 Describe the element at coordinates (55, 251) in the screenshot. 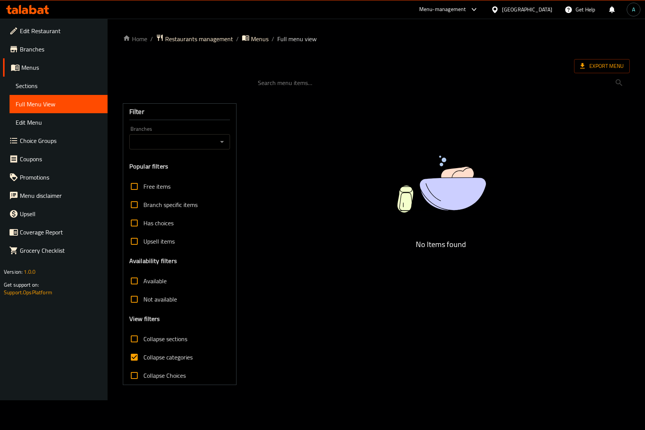

I see `a: Grocery Checklist` at that location.